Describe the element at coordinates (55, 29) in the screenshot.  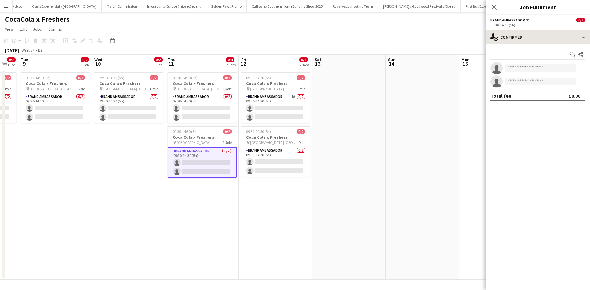
I see `a: Comms` at that location.